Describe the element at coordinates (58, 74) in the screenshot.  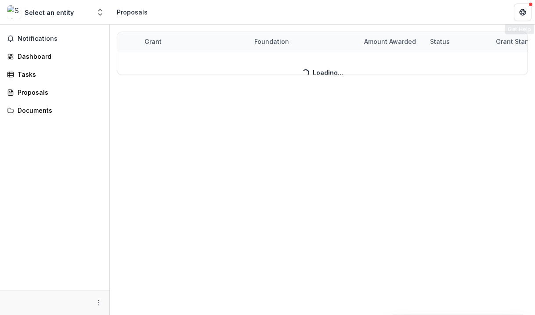
I see `div: Tasks` at that location.